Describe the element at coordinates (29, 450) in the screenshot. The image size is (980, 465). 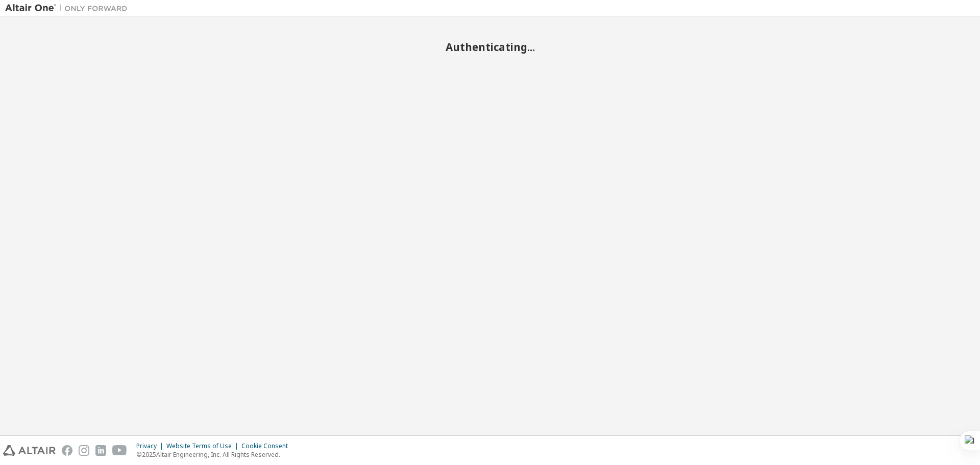
I see `img: altair_logo.svg` at that location.